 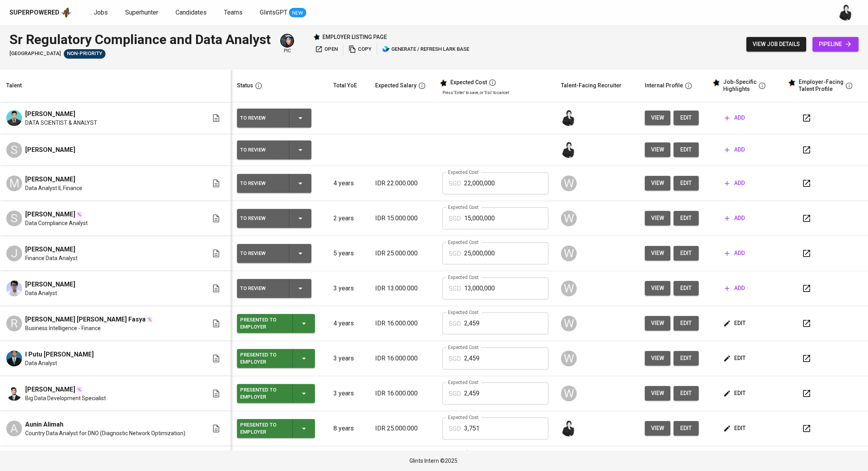 What do you see at coordinates (85, 54) in the screenshot?
I see `span: Non-Priority` at bounding box center [85, 54].